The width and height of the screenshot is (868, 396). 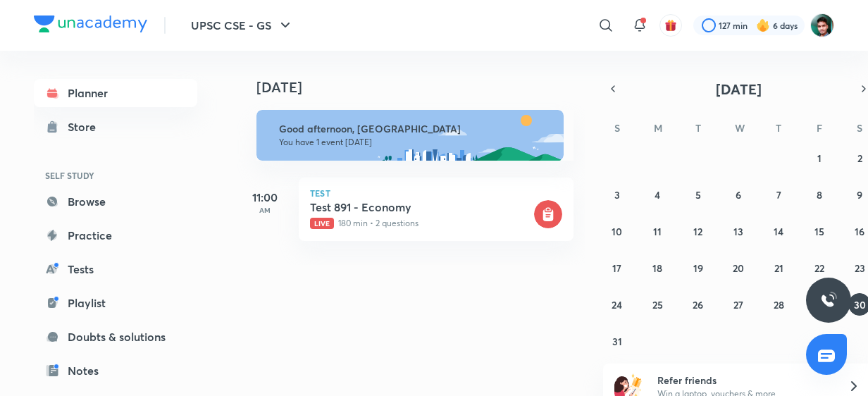 I want to click on abbr: August 4, 2025, so click(x=657, y=195).